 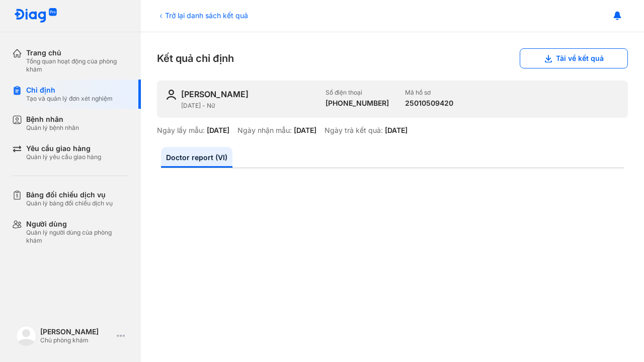 I want to click on img: user-icon, so click(x=171, y=95).